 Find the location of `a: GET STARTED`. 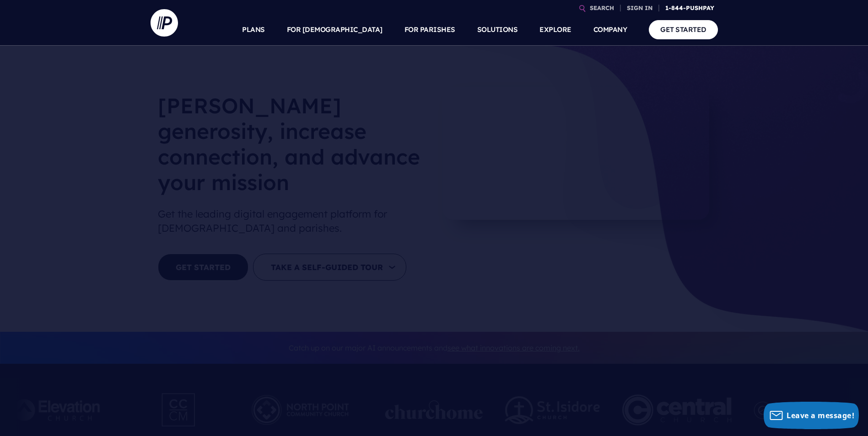

a: GET STARTED is located at coordinates (683, 30).